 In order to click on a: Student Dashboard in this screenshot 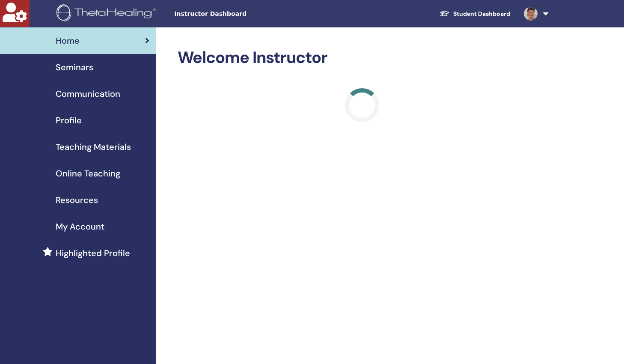, I will do `click(475, 14)`.